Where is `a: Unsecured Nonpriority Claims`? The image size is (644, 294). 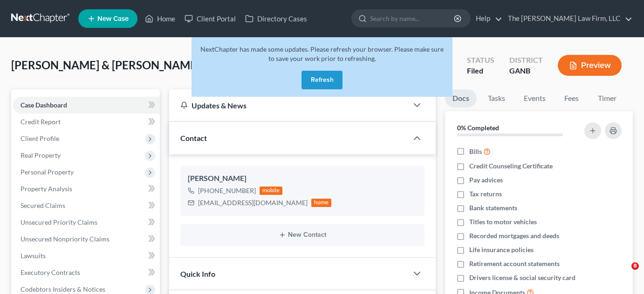 a: Unsecured Nonpriority Claims is located at coordinates (86, 239).